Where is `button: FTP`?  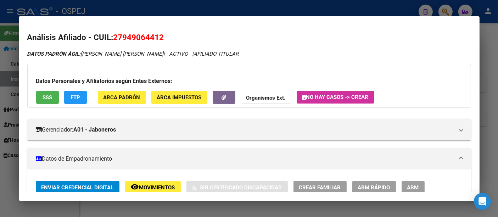 button: FTP is located at coordinates (76, 97).